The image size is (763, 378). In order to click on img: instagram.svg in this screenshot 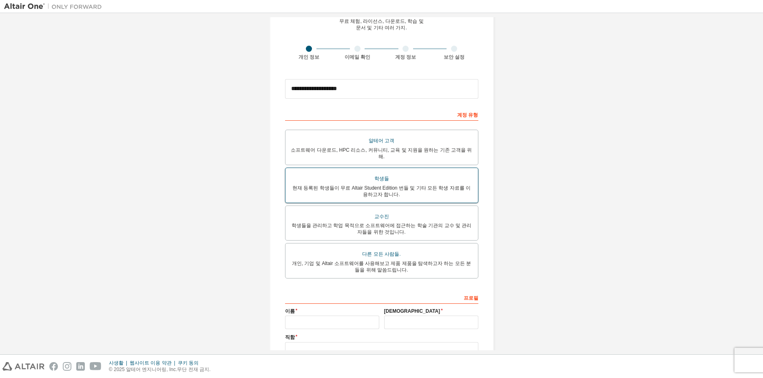, I will do `click(67, 366)`.